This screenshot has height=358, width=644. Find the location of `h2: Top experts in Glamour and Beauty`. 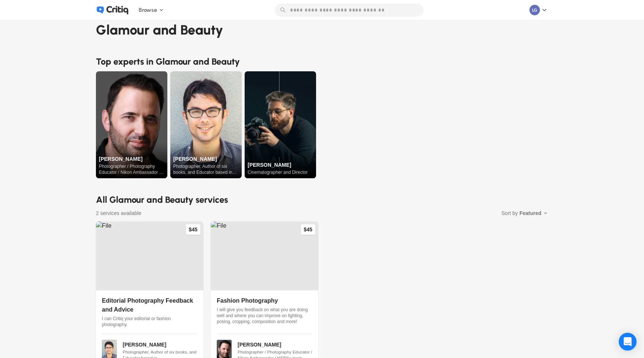

h2: Top experts in Glamour and Beauty is located at coordinates (322, 61).